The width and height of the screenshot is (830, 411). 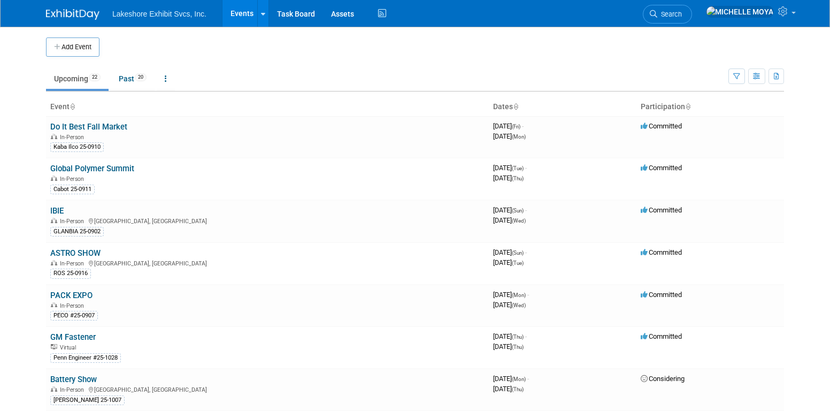 What do you see at coordinates (159, 14) in the screenshot?
I see `span: Lakeshore Exhibit Svcs, Inc.` at bounding box center [159, 14].